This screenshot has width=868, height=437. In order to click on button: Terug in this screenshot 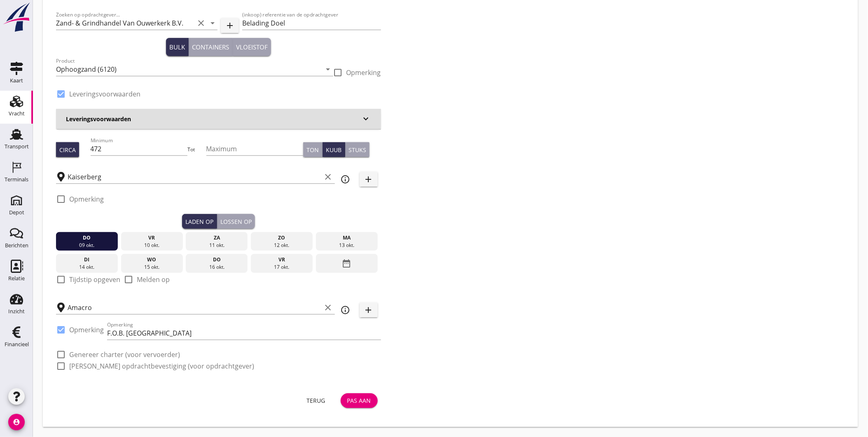, I will do `click(316, 401)`.